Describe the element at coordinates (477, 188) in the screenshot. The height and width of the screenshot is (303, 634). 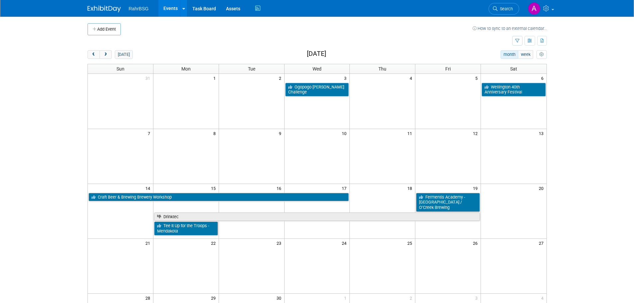
I see `span: 19` at that location.